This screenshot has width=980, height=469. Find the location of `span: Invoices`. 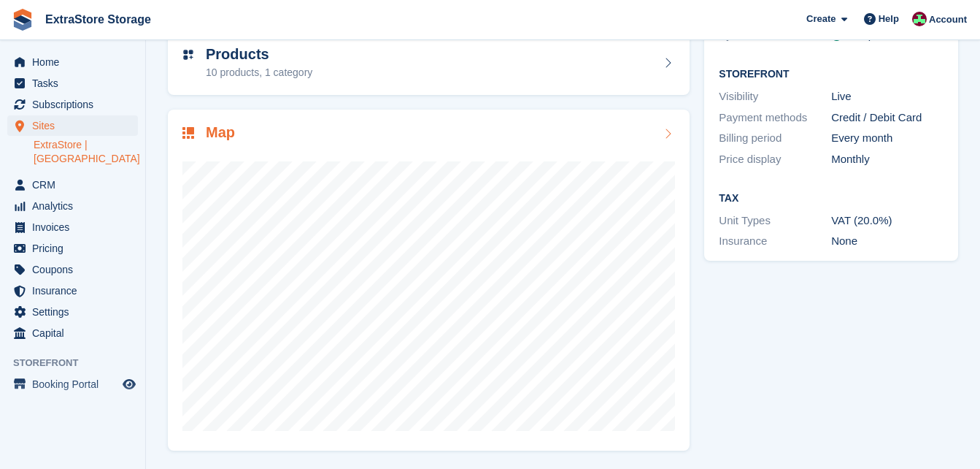

span: Invoices is located at coordinates (76, 227).